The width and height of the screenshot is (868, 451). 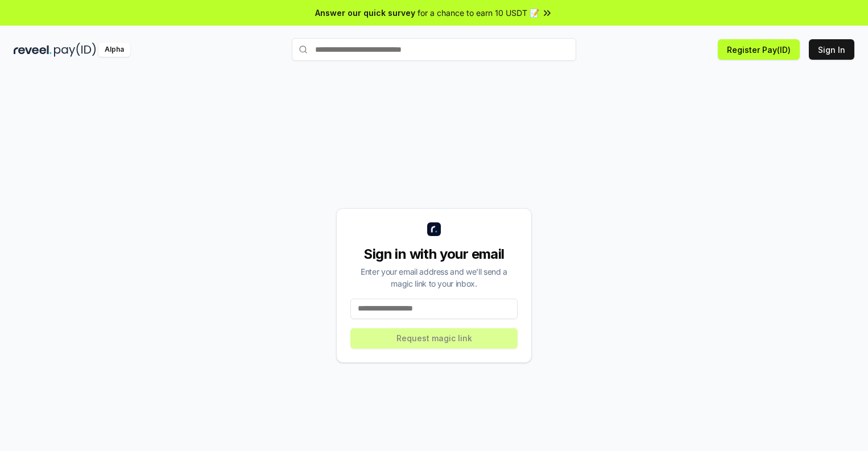 What do you see at coordinates (478, 13) in the screenshot?
I see `span: for a chance to earn 10 USDT 📝` at bounding box center [478, 13].